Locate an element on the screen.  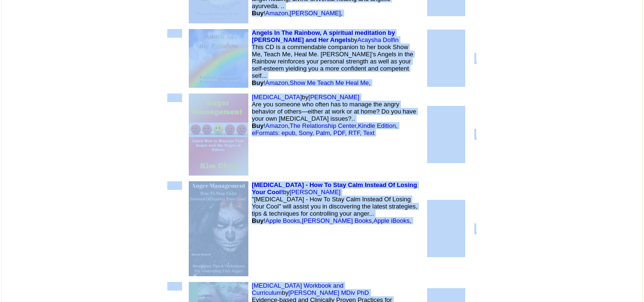
a: eFormats: epub, Sony, Palm, PDF, RTF, Text is located at coordinates (313, 132).